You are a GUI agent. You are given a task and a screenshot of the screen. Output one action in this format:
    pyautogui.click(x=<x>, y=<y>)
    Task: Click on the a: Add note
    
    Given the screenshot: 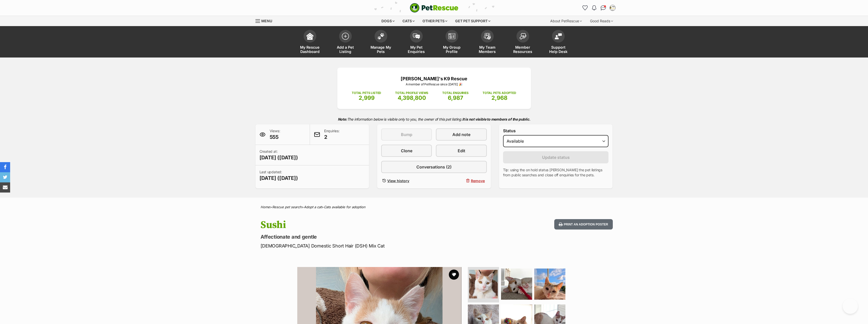 What is the action you would take?
    pyautogui.click(x=461, y=135)
    